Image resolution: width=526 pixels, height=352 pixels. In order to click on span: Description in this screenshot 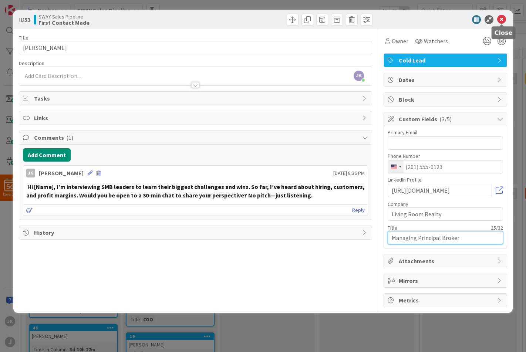, I will do `click(31, 63)`.